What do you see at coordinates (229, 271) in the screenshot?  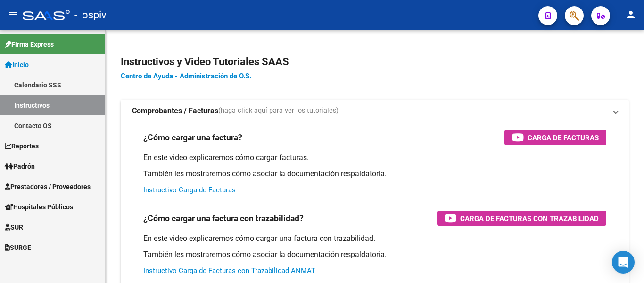 I see `a: Instructivo Carga de Facturas con Trazabilidad ANMAT` at bounding box center [229, 271].